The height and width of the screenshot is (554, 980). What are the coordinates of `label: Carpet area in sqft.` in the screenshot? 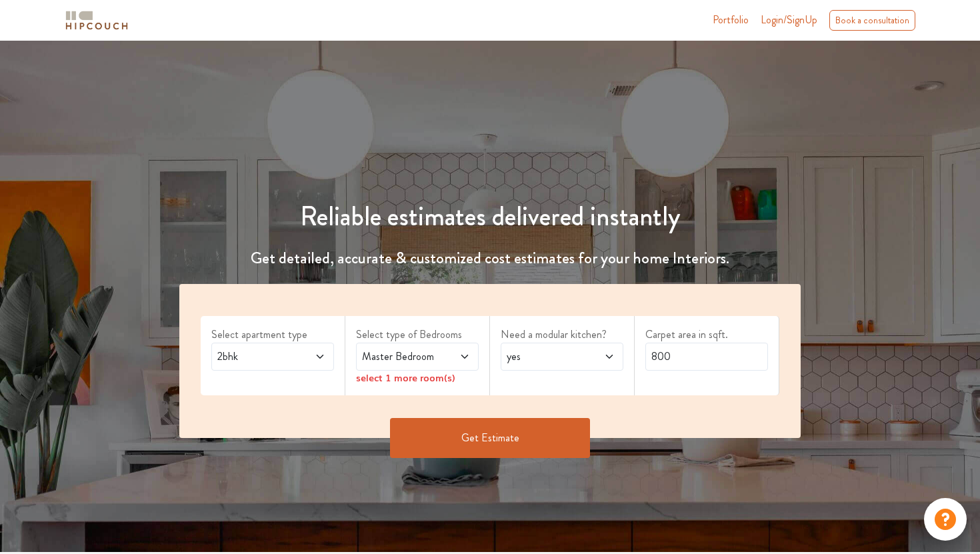 It's located at (706, 335).